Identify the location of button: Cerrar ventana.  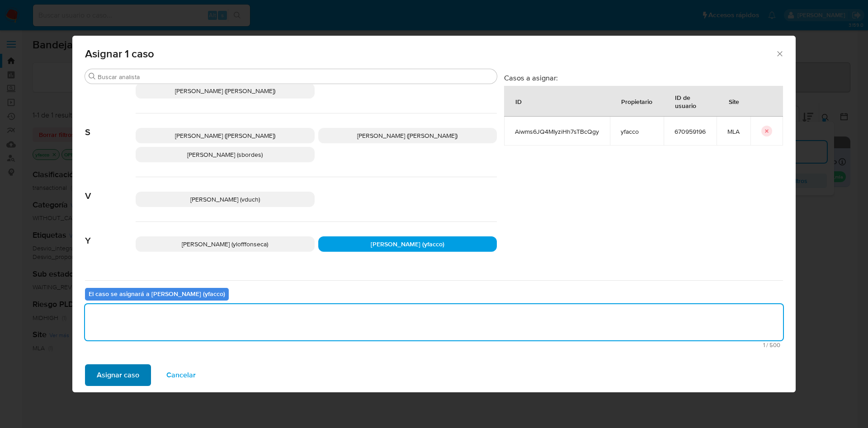
(779, 53).